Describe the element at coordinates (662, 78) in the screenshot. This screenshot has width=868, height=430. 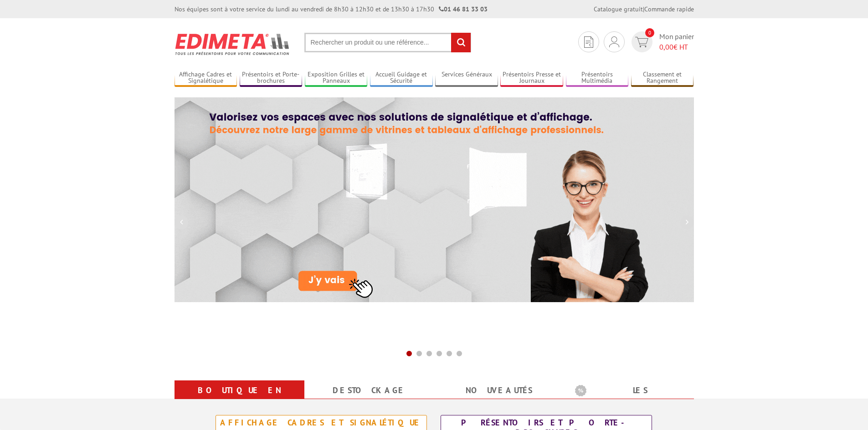
I see `a: Classement et Rangement` at that location.